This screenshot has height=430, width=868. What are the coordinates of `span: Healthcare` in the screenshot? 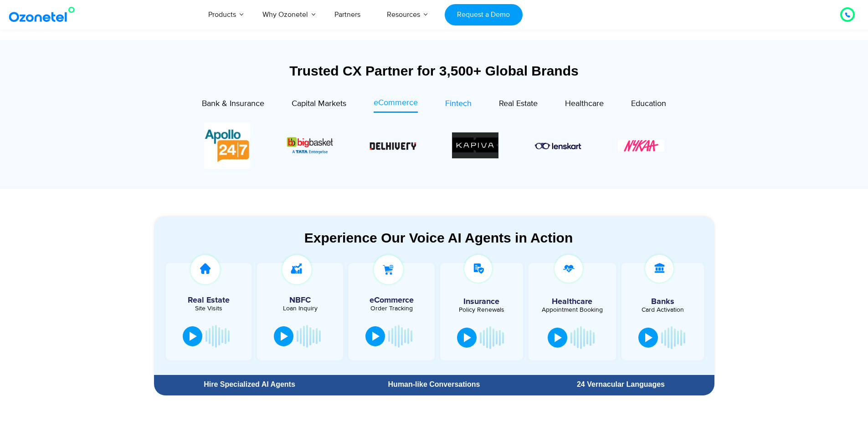 It's located at (584, 104).